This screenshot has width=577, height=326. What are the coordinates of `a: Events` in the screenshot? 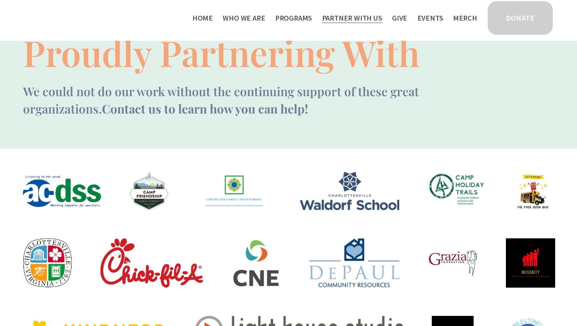 It's located at (431, 18).